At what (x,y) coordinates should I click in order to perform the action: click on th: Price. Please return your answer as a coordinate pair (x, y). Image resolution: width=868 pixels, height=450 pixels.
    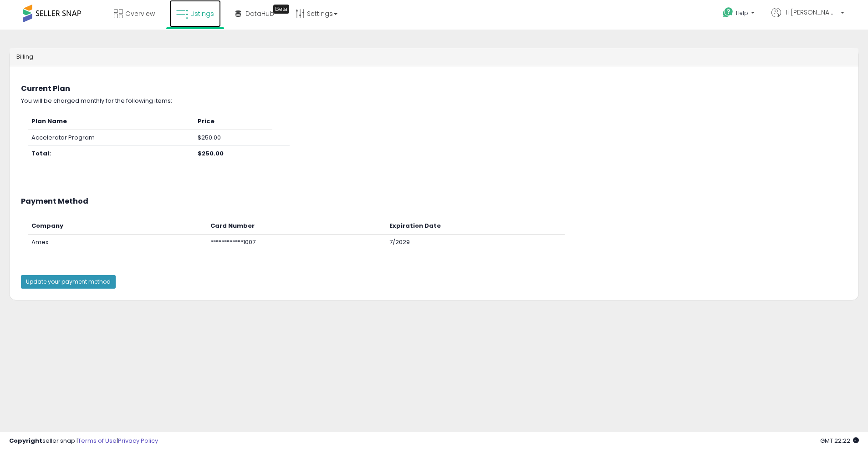
    Looking at the image, I should click on (233, 122).